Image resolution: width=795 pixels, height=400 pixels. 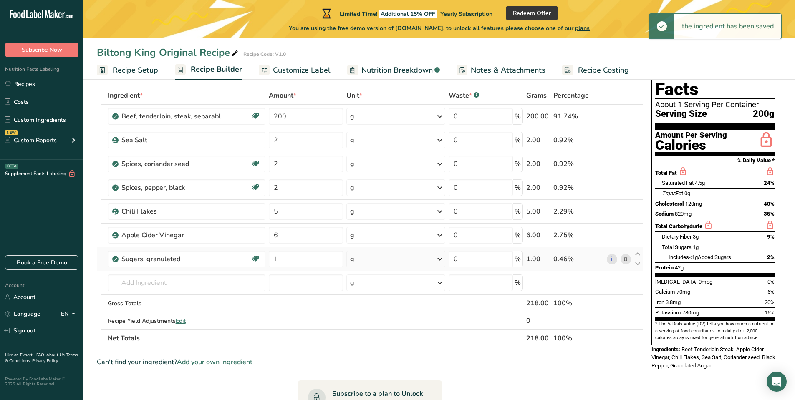 What do you see at coordinates (174, 116) in the screenshot?
I see `div: Beef, tenderloin, steak, separable lean only, trimmed to 1/8" fat, all grades, raw` at bounding box center [174, 116].